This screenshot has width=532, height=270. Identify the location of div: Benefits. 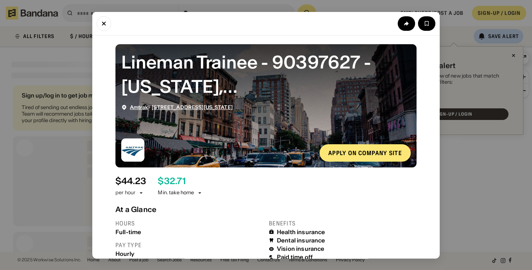
(343, 223).